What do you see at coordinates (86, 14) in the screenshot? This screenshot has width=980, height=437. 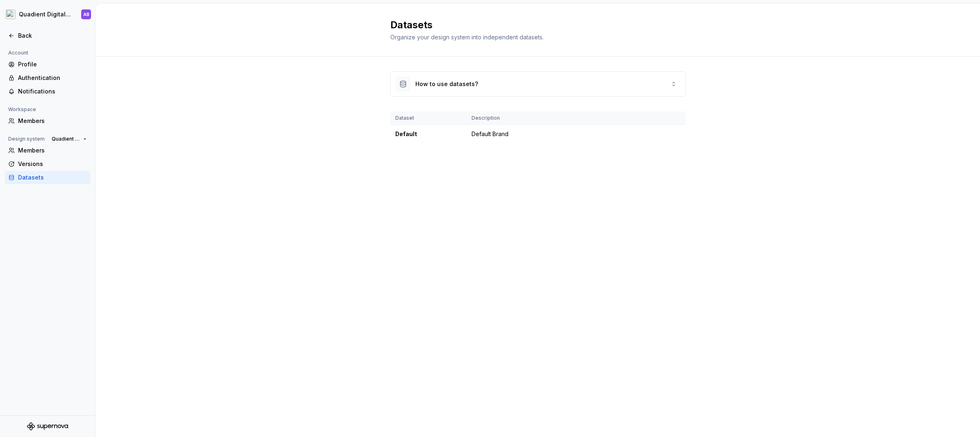 I see `div: AB` at bounding box center [86, 14].